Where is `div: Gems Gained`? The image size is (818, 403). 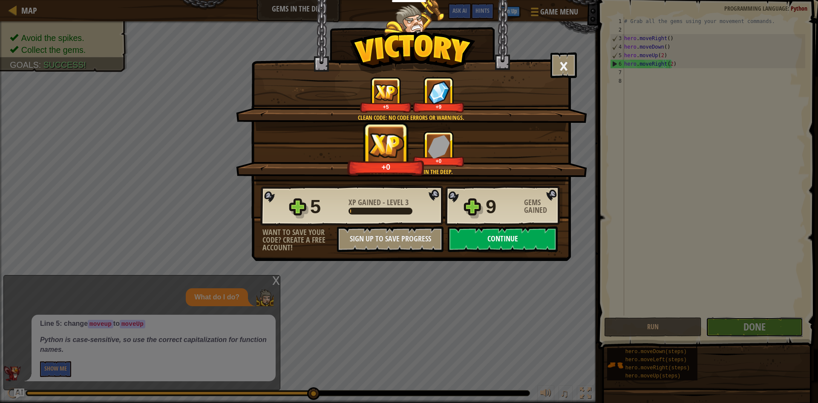 div: Gems Gained is located at coordinates (544, 206).